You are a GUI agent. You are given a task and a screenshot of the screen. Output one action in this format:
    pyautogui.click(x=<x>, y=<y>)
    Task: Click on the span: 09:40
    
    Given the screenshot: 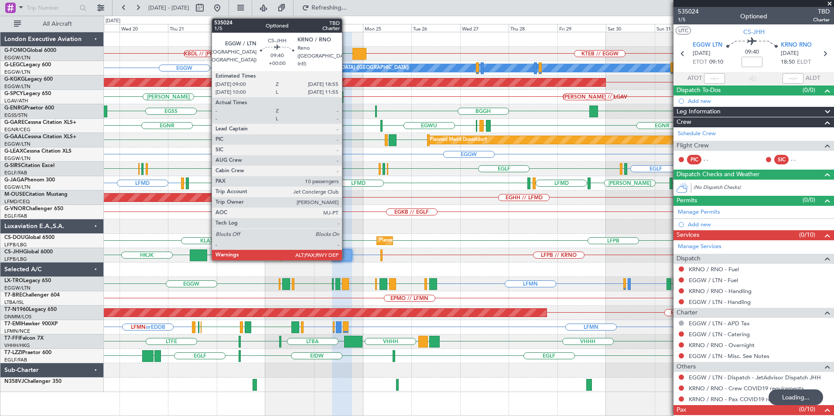 What is the action you would take?
    pyautogui.click(x=752, y=52)
    